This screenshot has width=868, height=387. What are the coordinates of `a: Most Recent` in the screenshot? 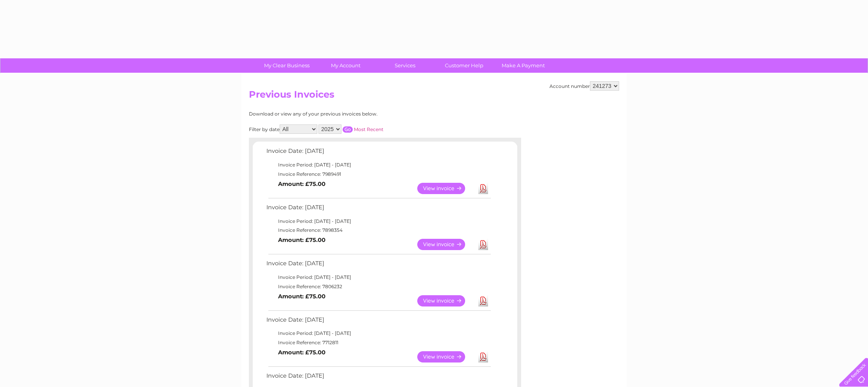 It's located at (369, 129).